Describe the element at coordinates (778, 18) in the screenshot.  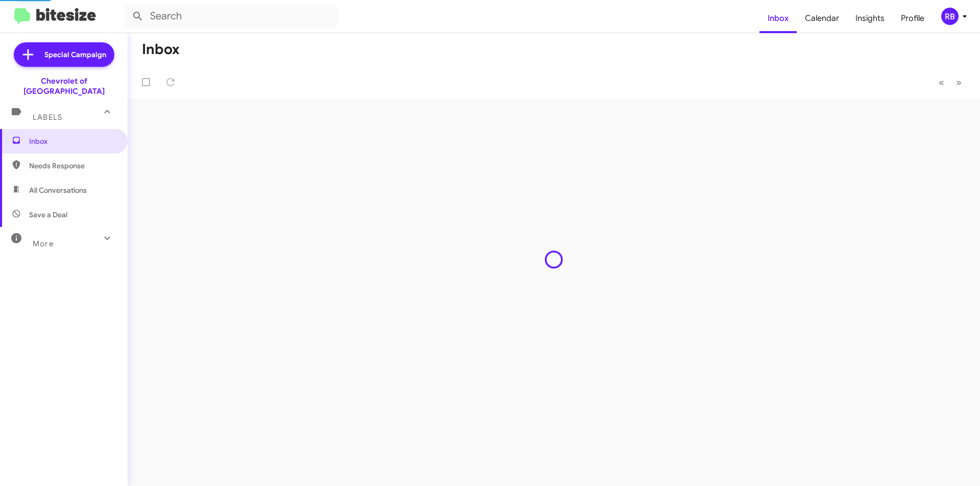
I see `a: Inbox` at that location.